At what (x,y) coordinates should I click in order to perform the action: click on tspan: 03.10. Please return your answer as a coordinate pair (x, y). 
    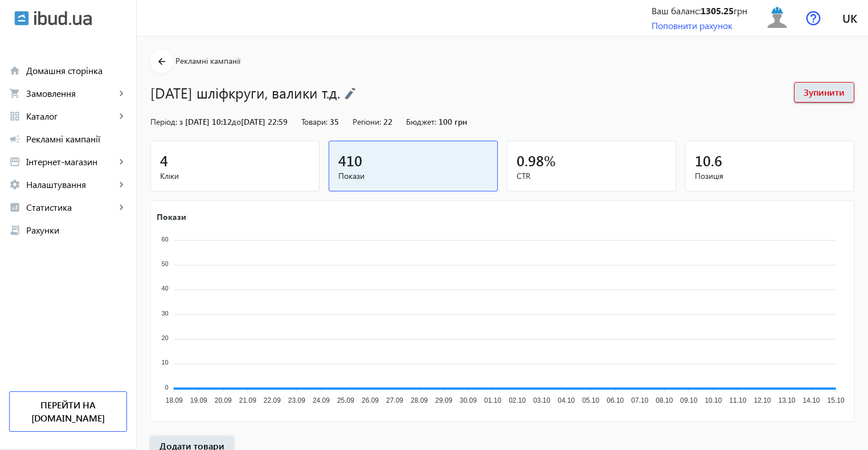
    Looking at the image, I should click on (542, 400).